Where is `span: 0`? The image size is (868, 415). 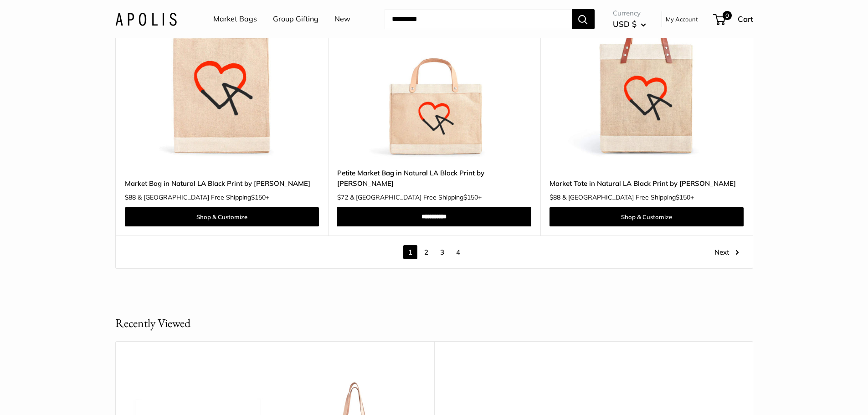
span: 0 is located at coordinates (726, 15).